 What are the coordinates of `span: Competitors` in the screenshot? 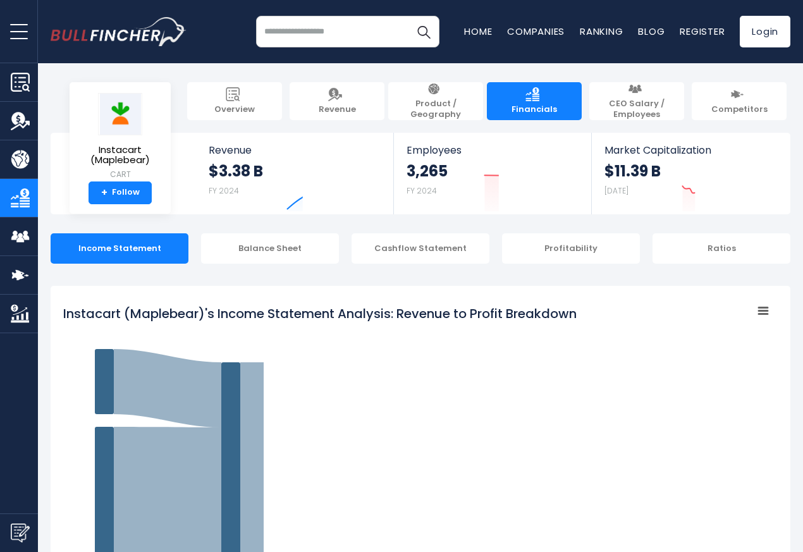 It's located at (740, 109).